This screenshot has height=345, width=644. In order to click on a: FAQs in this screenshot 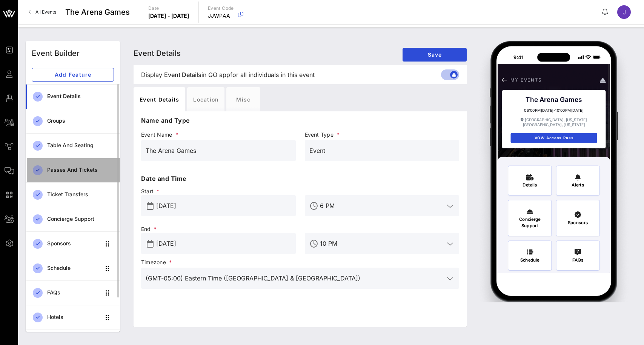, I will do `click(73, 293)`.